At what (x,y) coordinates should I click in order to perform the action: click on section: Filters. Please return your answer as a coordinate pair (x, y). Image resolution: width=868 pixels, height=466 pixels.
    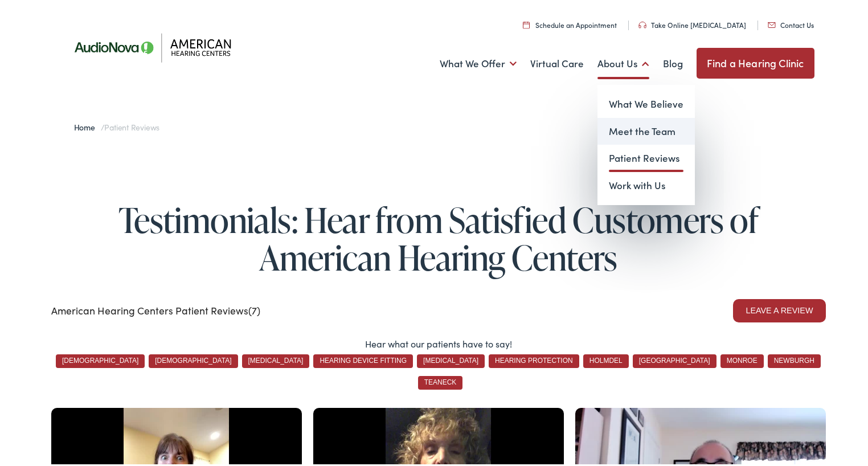
    Looking at the image, I should click on (438, 363).